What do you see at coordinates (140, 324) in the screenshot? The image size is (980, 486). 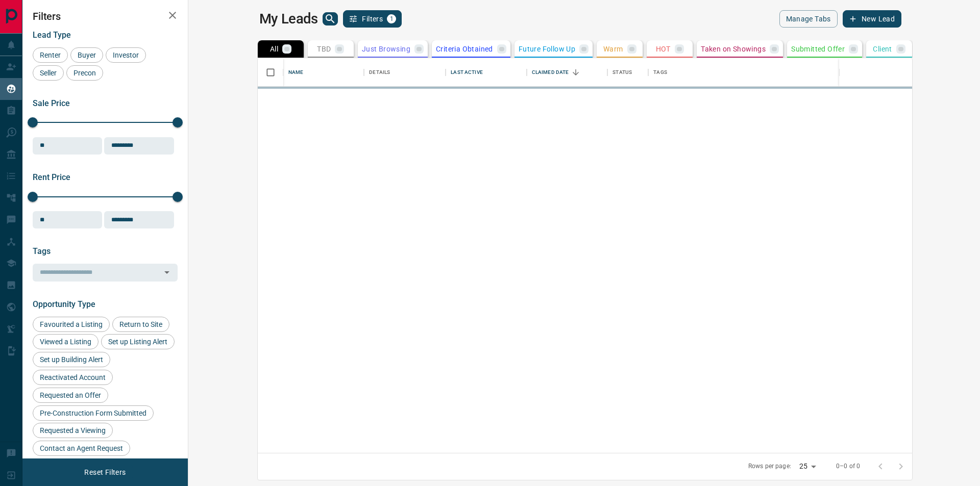 I see `div: Return to Site` at bounding box center [140, 324].